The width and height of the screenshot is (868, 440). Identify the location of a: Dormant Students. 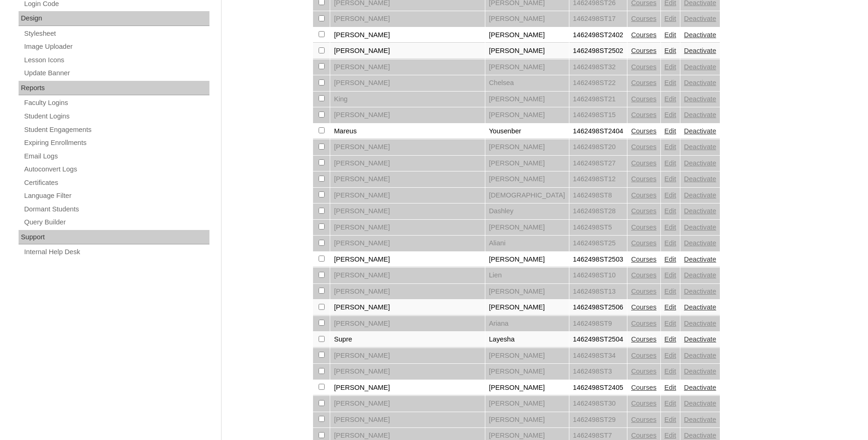
(116, 209).